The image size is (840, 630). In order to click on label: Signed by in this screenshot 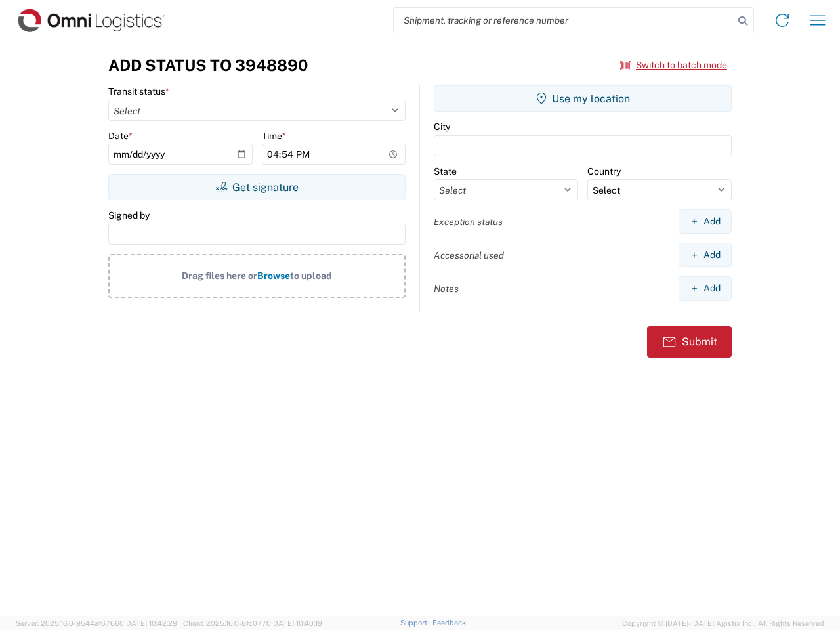, I will do `click(129, 215)`.